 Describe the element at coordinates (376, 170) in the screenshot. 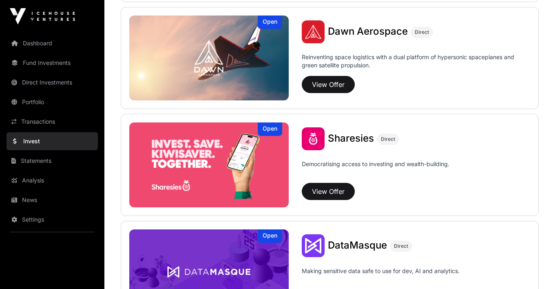

I see `p: Democratising access to investing and wealth-building.` at that location.